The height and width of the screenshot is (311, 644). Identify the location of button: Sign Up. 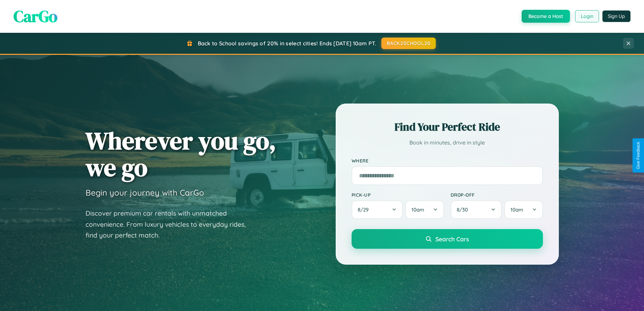
(616, 16).